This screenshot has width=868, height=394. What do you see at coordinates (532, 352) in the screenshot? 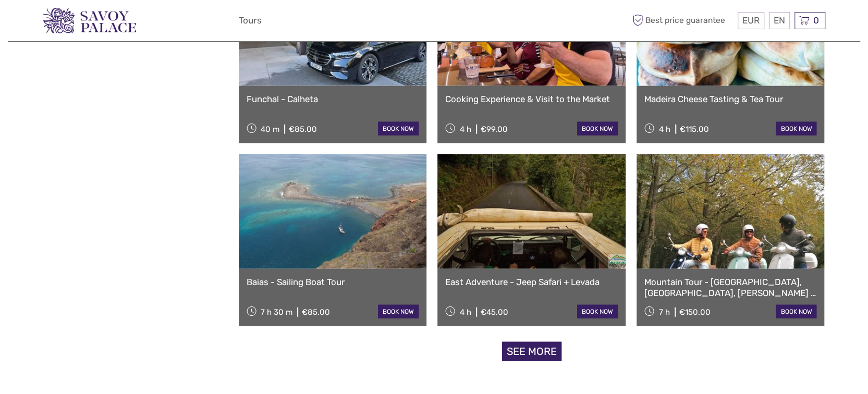
I see `a: See more` at bounding box center [532, 352].